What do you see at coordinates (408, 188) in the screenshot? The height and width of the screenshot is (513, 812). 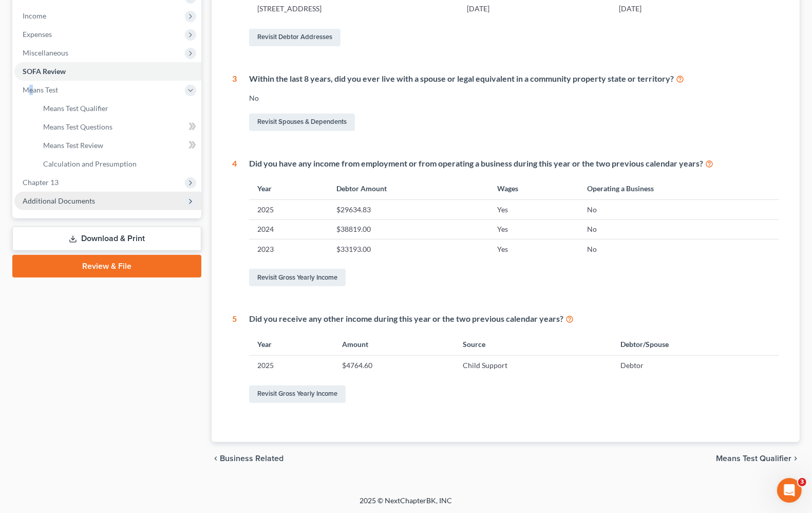 I see `th: Debtor Amount` at bounding box center [408, 188].